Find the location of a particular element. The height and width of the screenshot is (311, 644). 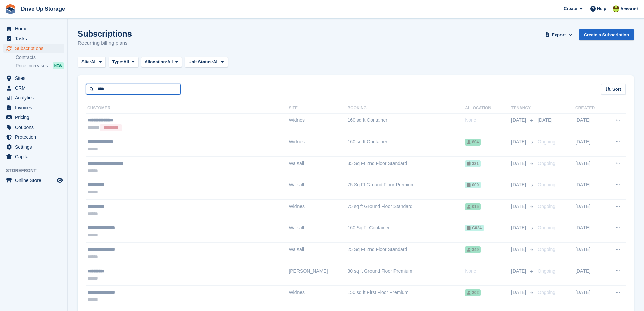

button: Export is located at coordinates (559, 34).